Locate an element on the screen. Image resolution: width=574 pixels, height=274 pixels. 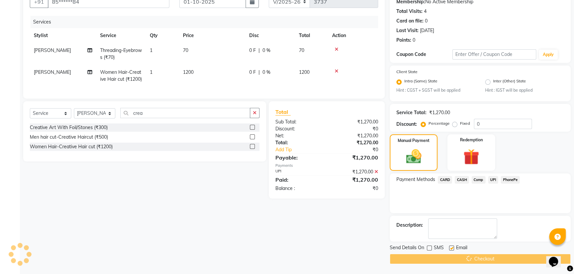
div: UPI is located at coordinates (298, 172).